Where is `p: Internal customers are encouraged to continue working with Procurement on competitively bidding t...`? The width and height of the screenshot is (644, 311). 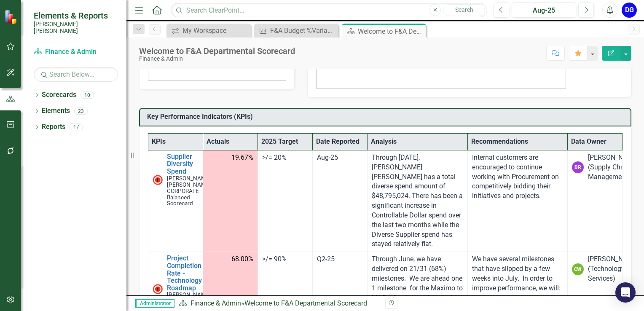
p: Internal customers are encouraged to continue working with Procurement on competitively bidding t... is located at coordinates (517, 177).